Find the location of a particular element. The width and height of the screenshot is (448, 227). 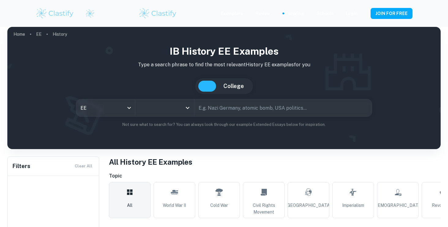

button: Open is located at coordinates (188, 108).